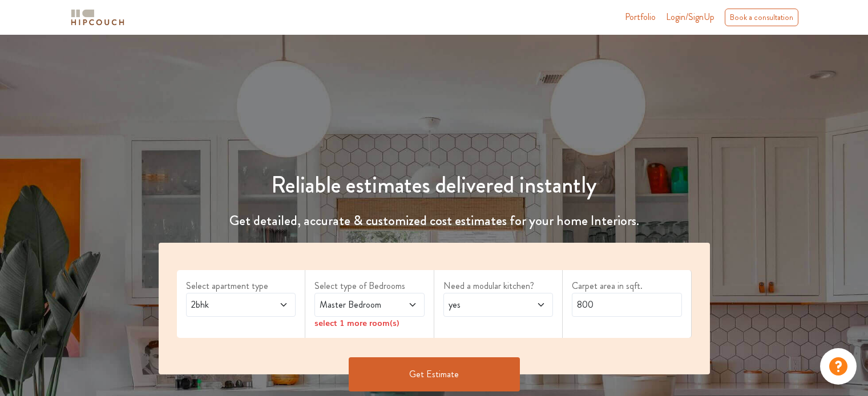 The image size is (868, 396). What do you see at coordinates (640, 17) in the screenshot?
I see `a: Portfolio` at bounding box center [640, 17].